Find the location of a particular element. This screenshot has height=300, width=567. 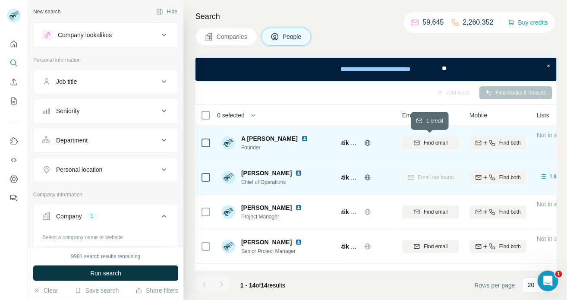

div: Watch our October Product update is located at coordinates (180, 11).